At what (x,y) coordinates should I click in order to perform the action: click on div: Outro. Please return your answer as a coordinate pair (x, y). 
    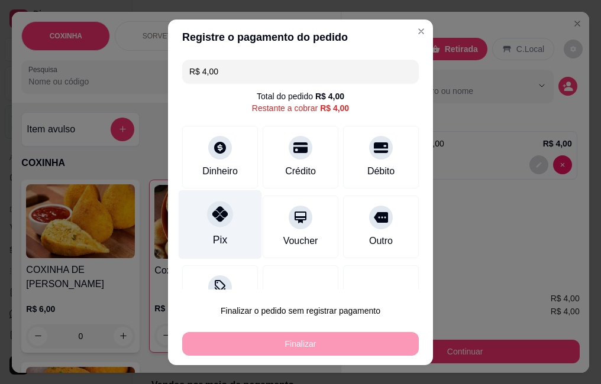
    Looking at the image, I should click on (381, 241).